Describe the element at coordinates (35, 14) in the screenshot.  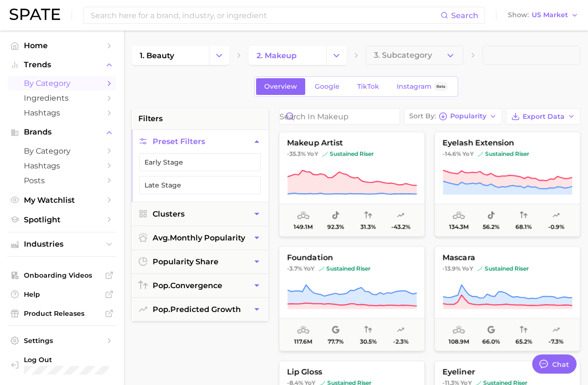
I see `img: SPATE` at that location.